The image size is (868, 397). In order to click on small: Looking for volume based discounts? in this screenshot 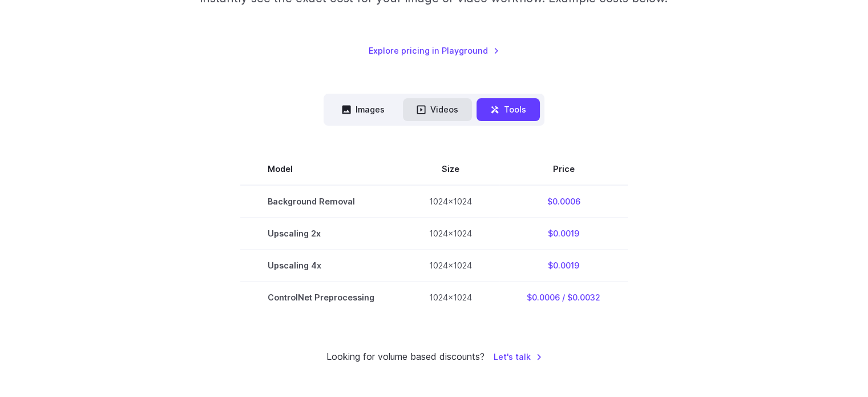, I will do `click(405, 357)`.